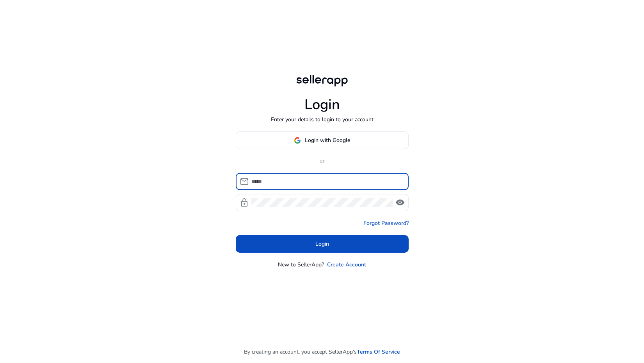 The image size is (644, 363). Describe the element at coordinates (327, 140) in the screenshot. I see `span: Login with Google` at that location.